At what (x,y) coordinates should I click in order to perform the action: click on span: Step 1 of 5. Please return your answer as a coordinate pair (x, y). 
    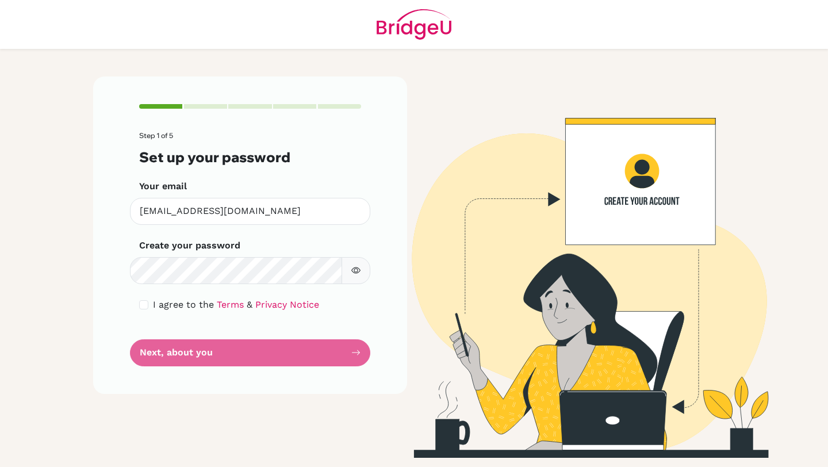
    Looking at the image, I should click on (156, 135).